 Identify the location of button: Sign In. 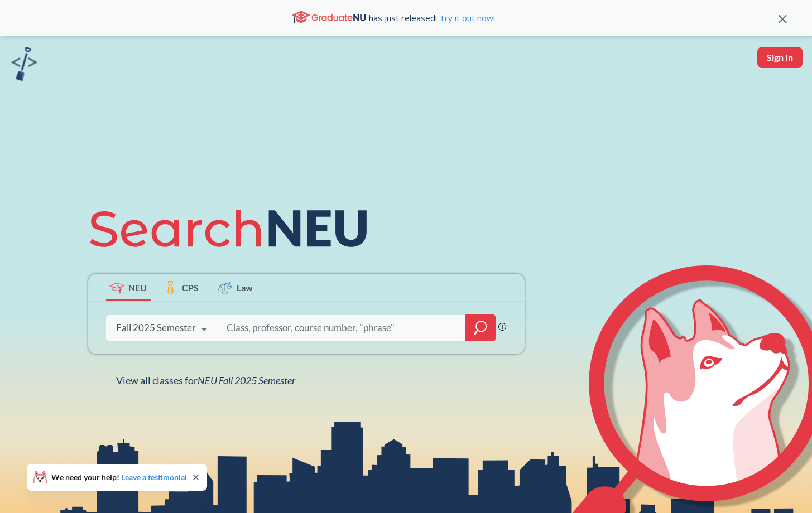
(780, 57).